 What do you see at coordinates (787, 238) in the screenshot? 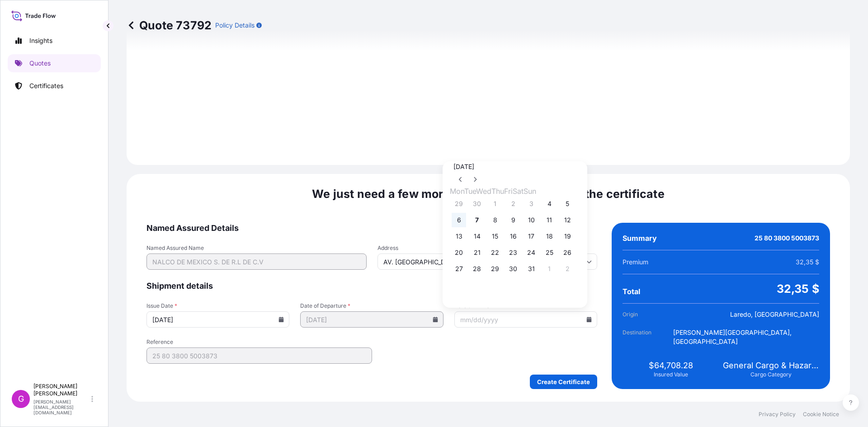
I see `span: 25 80 3800 5003873` at bounding box center [787, 238].